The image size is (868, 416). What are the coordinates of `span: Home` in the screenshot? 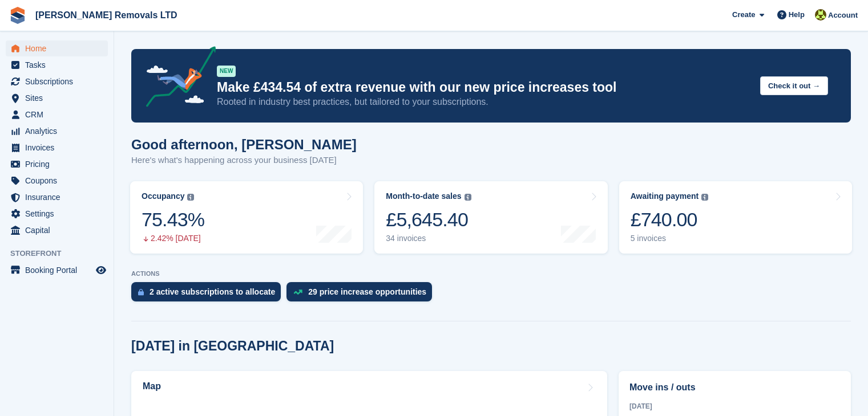 It's located at (59, 48).